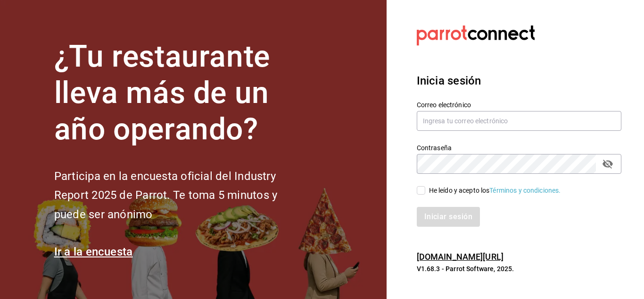 The width and height of the screenshot is (644, 299). I want to click on h2: Participa en la encuesta oficial del Industry Report 2025 de Parrot. Te toma 5 minutos y puede se..., so click(182, 196).